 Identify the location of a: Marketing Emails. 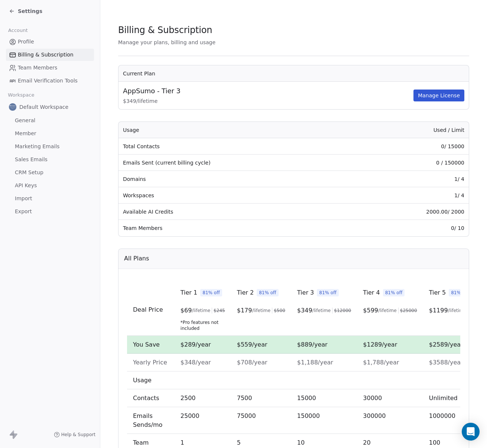
(50, 146).